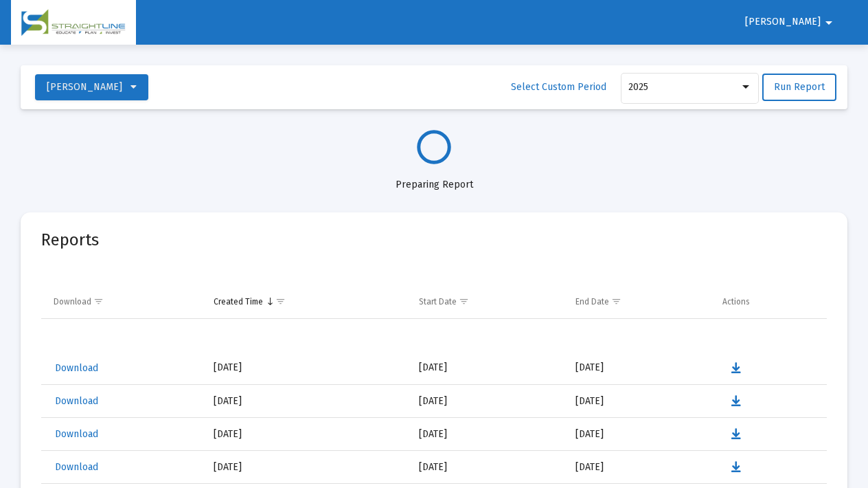 The image size is (868, 488). What do you see at coordinates (616, 301) in the screenshot?
I see `span: Show filter options for column 'End Date'` at bounding box center [616, 301].